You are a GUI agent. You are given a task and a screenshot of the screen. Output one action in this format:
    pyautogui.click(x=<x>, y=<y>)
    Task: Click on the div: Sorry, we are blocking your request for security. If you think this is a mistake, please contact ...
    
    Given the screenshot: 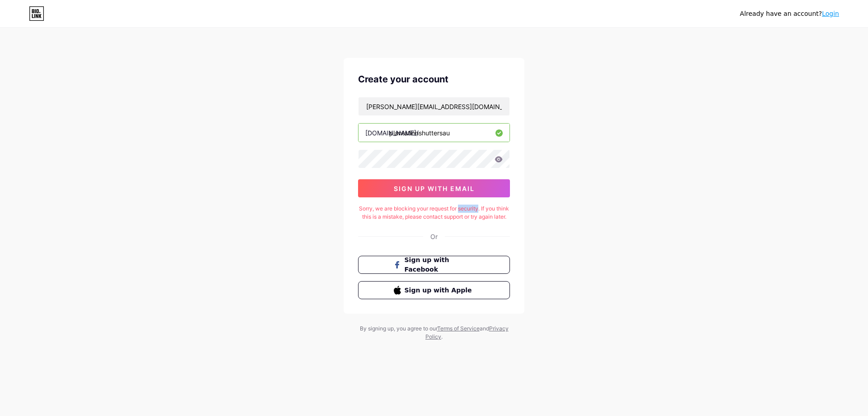 What is the action you would take?
    pyautogui.click(x=434, y=212)
    